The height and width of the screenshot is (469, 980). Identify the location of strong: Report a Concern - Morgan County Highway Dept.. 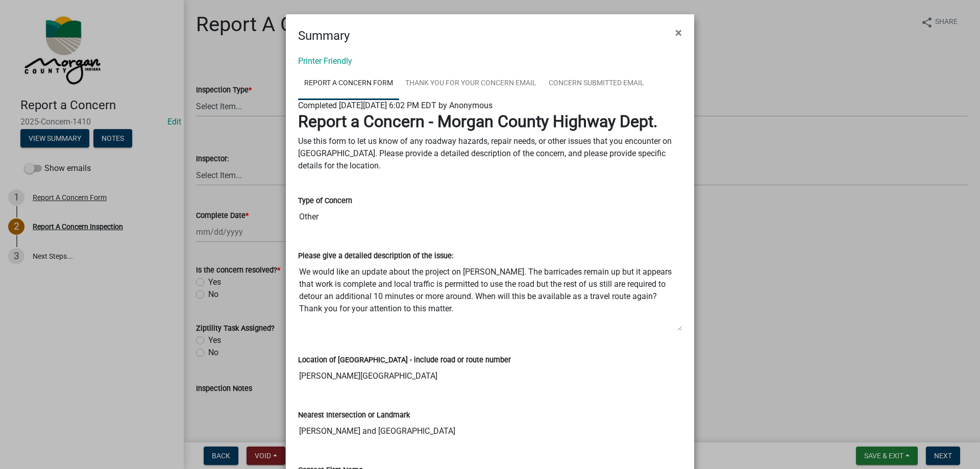
(478, 121).